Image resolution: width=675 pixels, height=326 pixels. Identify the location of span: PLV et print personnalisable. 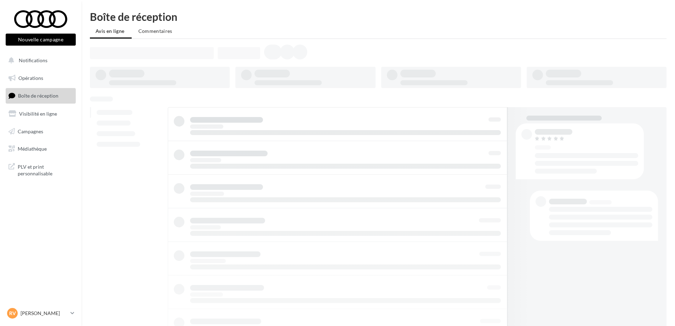
(45, 169).